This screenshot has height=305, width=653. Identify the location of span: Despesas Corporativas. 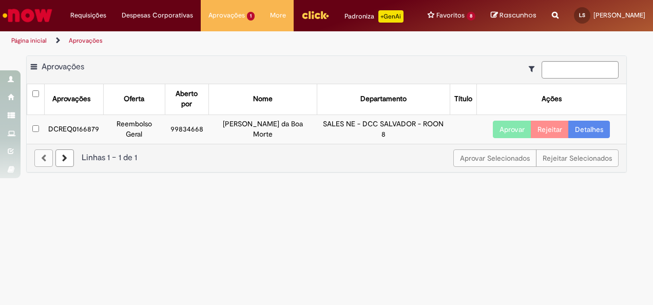
(157, 15).